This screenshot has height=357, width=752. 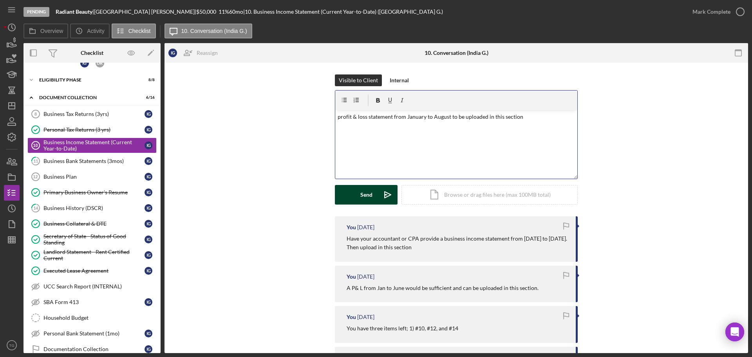 What do you see at coordinates (139, 31) in the screenshot?
I see `label: Checklist` at bounding box center [139, 31].